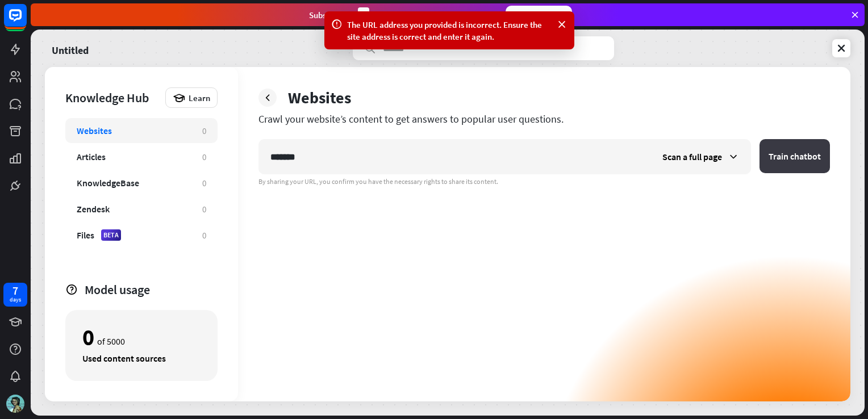 This screenshot has width=868, height=419. What do you see at coordinates (111, 235) in the screenshot?
I see `div: BETA` at bounding box center [111, 235].